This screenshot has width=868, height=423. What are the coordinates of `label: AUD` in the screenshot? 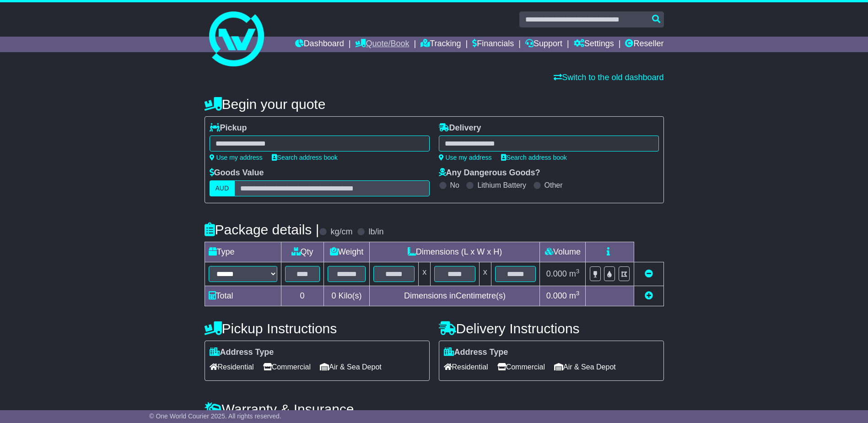 It's located at (223, 188).